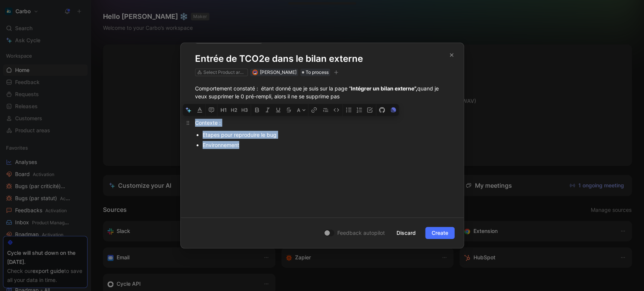 This screenshot has height=291, width=644. I want to click on div: Contexte :, so click(322, 123).